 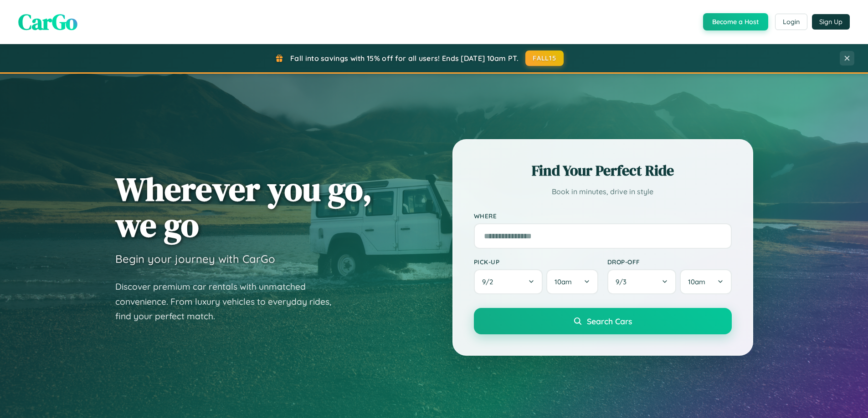 What do you see at coordinates (243, 207) in the screenshot?
I see `h1: Wherever you go, we go` at bounding box center [243, 207].